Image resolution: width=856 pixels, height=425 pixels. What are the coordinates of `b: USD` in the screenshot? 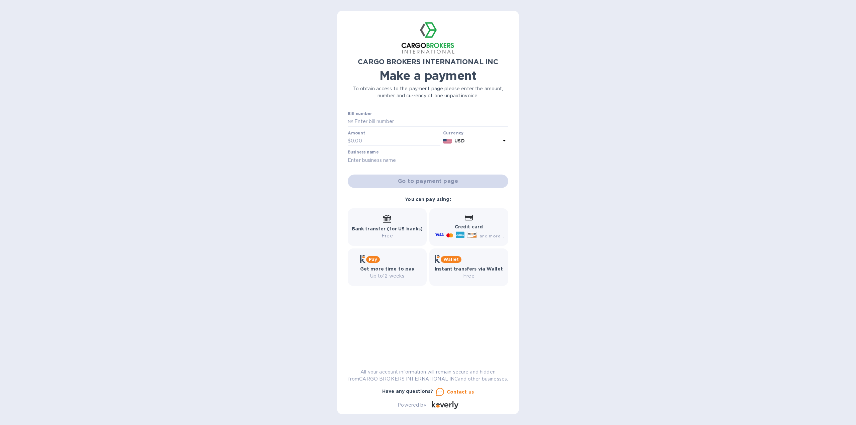 It's located at (460, 141).